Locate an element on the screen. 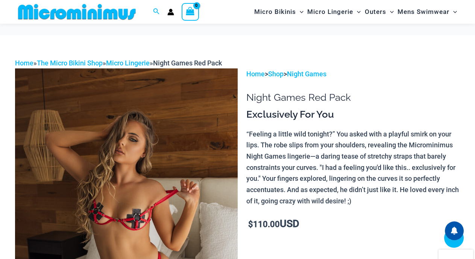 Image resolution: width=475 pixels, height=259 pixels. a: Micro Lingerie is located at coordinates (128, 63).